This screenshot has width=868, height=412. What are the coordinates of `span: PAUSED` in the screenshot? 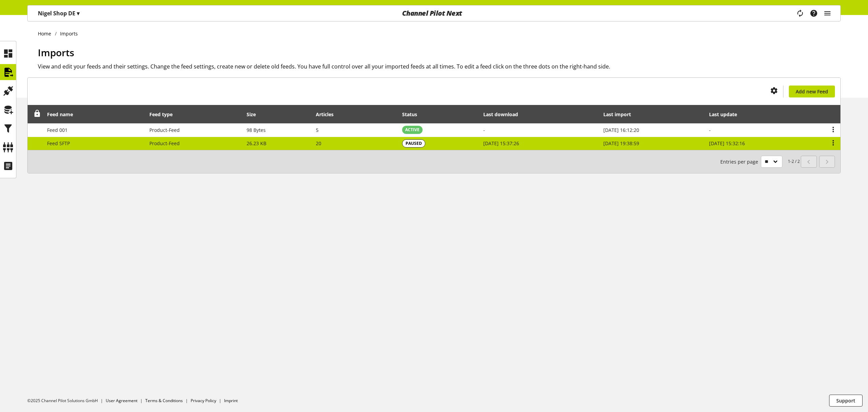 It's located at (414, 144).